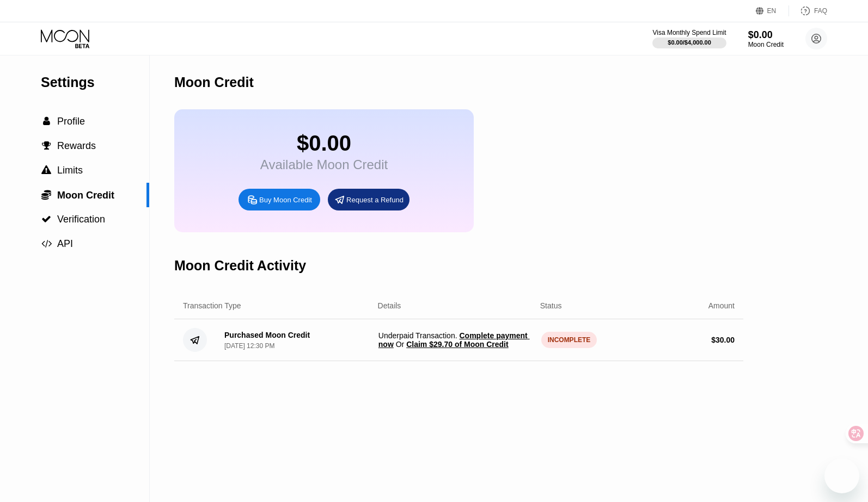  I want to click on div: Moon Credit Activity, so click(240, 265).